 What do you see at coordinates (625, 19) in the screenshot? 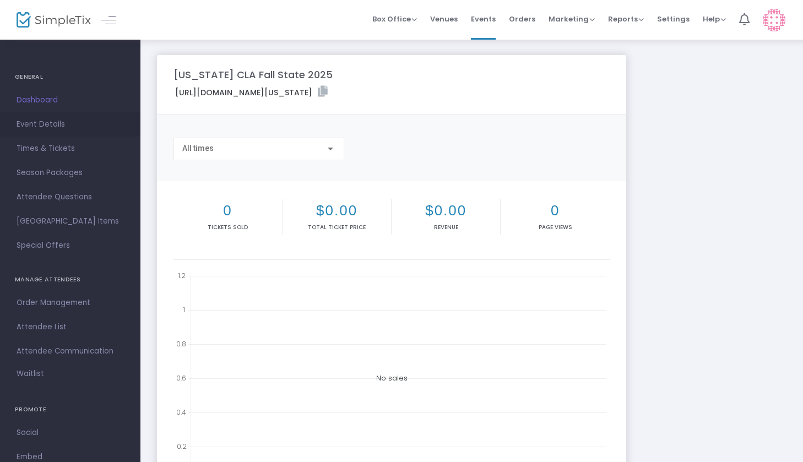
I see `span: Reports` at bounding box center [625, 19].